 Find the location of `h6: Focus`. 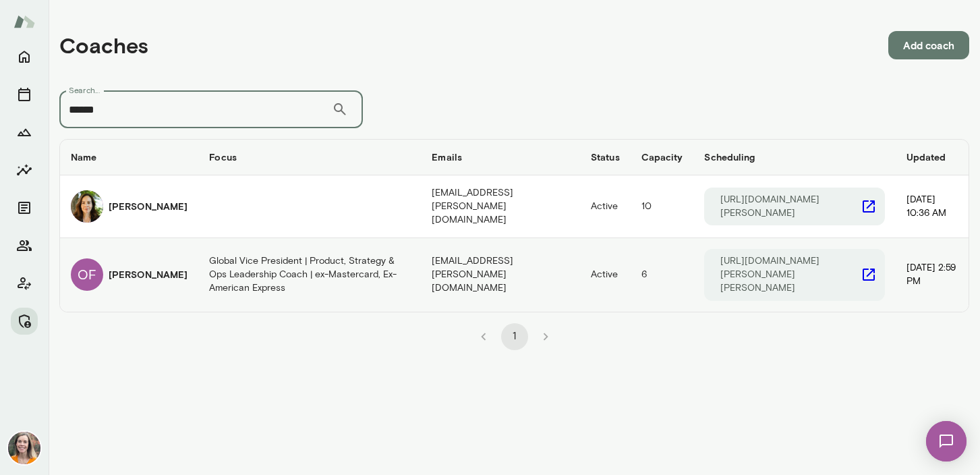

h6: Focus is located at coordinates (310, 157).